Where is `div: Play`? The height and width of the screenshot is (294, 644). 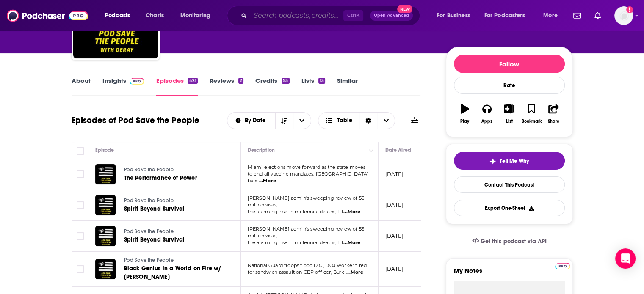 div: Play is located at coordinates (465, 122).